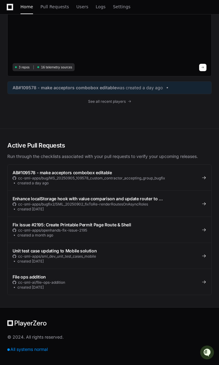 The width and height of the screenshot is (219, 365). I want to click on div: Welcome, so click(59, 29).